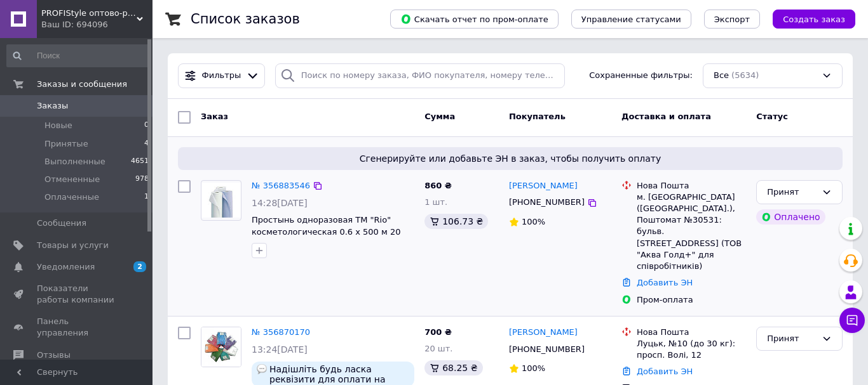  Describe the element at coordinates (53, 355) in the screenshot. I see `span: Отзывы` at that location.